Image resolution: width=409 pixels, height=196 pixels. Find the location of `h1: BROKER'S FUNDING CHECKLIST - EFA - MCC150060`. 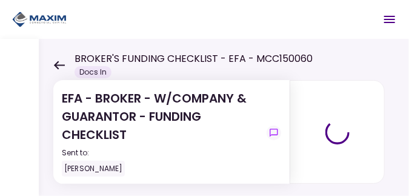

h1: BROKER'S FUNDING CHECKLIST - EFA - MCC150060 is located at coordinates (193, 59).